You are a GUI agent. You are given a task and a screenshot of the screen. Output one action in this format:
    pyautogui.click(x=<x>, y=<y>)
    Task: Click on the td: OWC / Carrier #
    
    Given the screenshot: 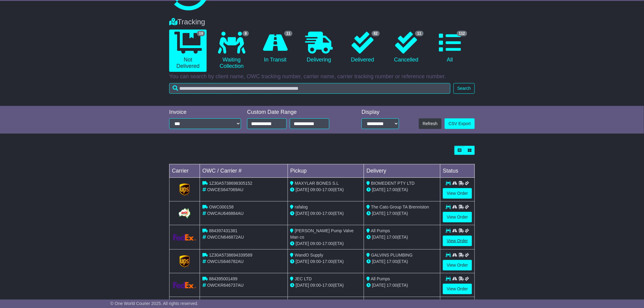 What is the action you would take?
    pyautogui.click(x=244, y=171)
    